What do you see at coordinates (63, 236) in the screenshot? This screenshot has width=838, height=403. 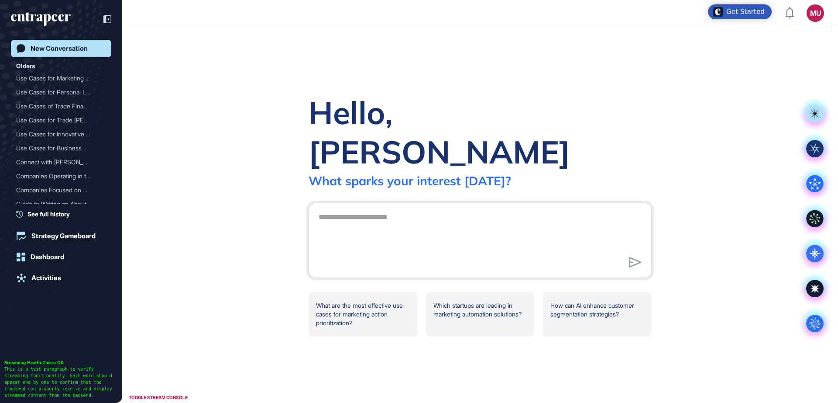 I see `div: Strategy Gameboard` at bounding box center [63, 236].